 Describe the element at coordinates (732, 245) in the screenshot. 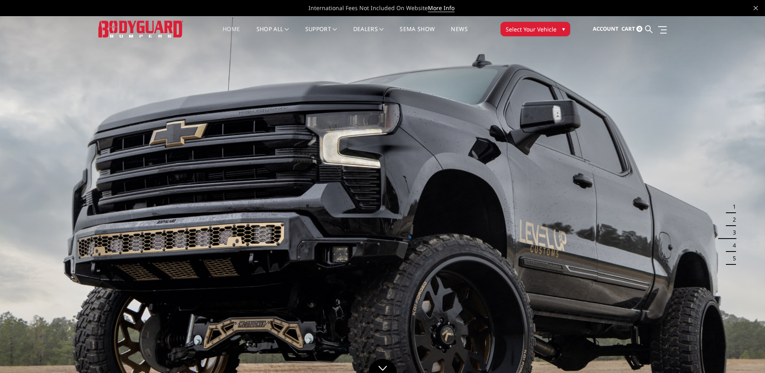

I see `button: 4 of 5` at that location.